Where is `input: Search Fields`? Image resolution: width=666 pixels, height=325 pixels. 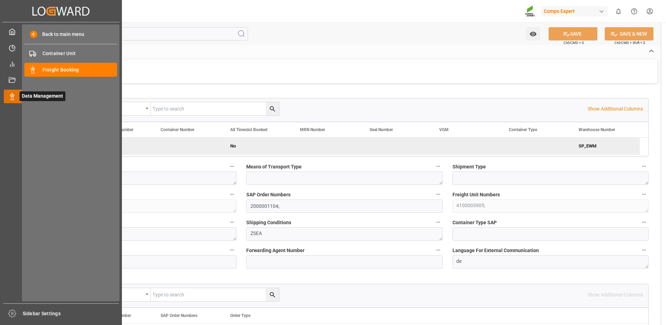 input: Search Fields is located at coordinates (140, 34).